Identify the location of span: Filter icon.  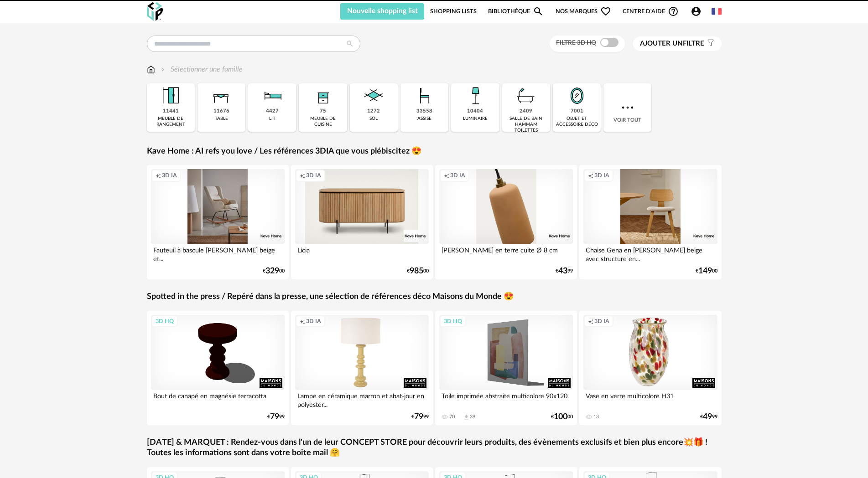
(709, 44).